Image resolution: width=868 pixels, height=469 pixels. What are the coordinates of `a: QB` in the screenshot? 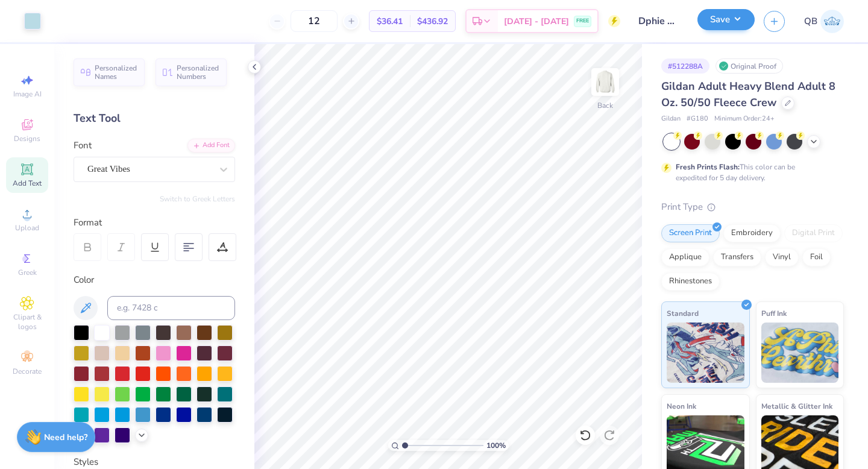 It's located at (824, 21).